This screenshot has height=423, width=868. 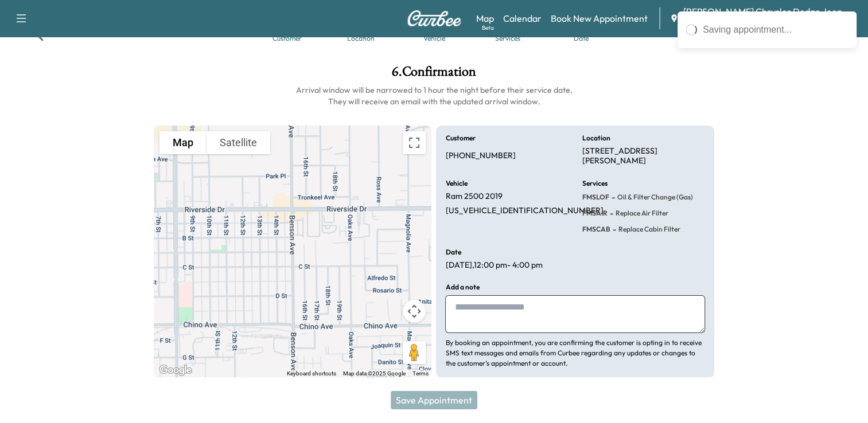 What do you see at coordinates (434, 96) in the screenshot?
I see `h6: Arrival window will be narrowed to 1 hour the night before their service date. They will receive ...` at bounding box center [434, 96].